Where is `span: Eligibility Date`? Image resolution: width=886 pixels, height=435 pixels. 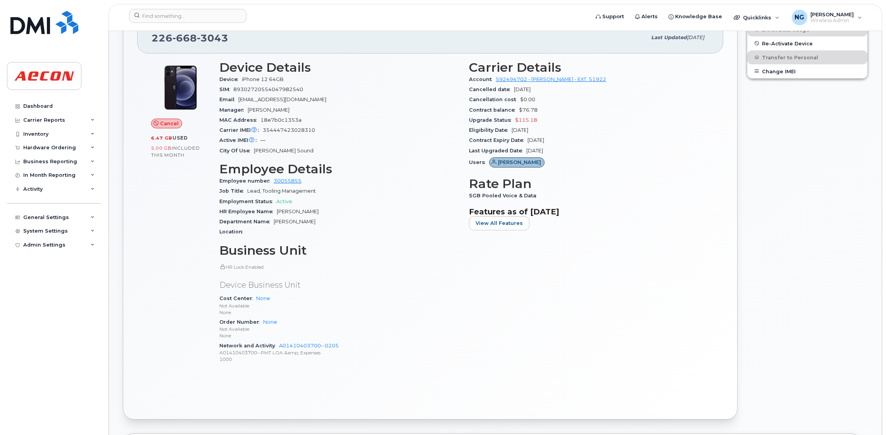
span: Eligibility Date is located at coordinates (490, 130).